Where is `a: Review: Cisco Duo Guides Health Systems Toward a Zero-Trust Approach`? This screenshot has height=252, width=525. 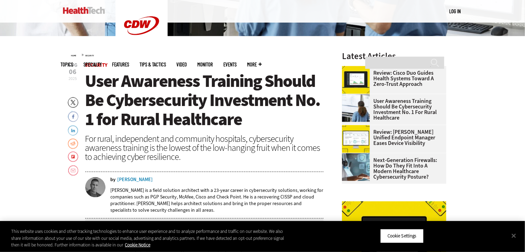 a: Review: Cisco Duo Guides Health Systems Toward a Zero-Trust Approach is located at coordinates (392, 79).